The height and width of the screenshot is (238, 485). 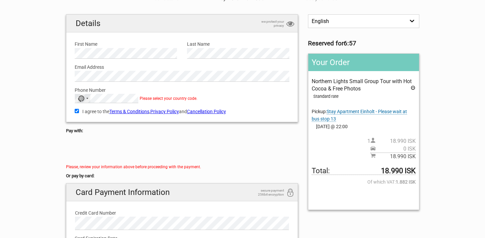 I want to click on h2: Your Order, so click(x=364, y=62).